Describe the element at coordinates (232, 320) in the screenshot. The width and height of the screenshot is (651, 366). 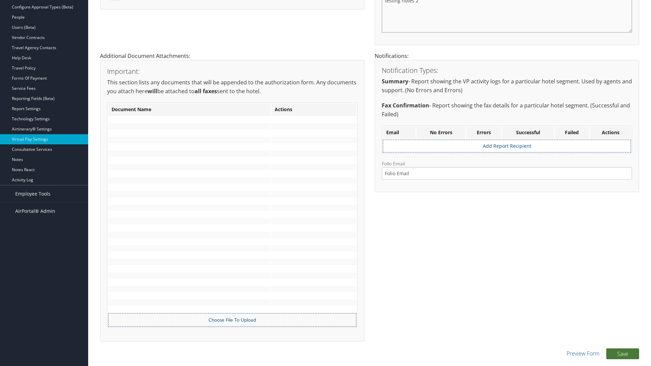
I see `label: Choose File To Upload` at that location.